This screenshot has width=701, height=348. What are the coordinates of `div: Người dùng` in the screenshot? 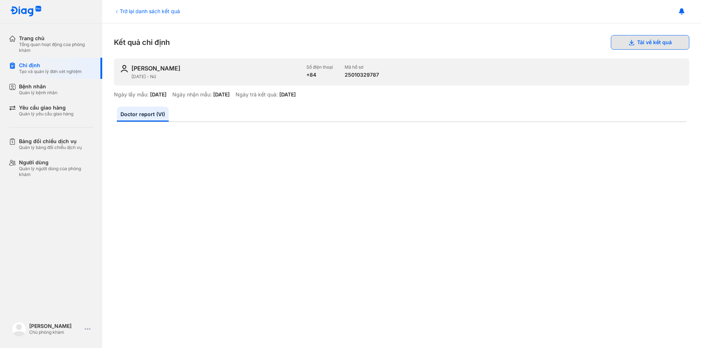 It's located at (56, 162).